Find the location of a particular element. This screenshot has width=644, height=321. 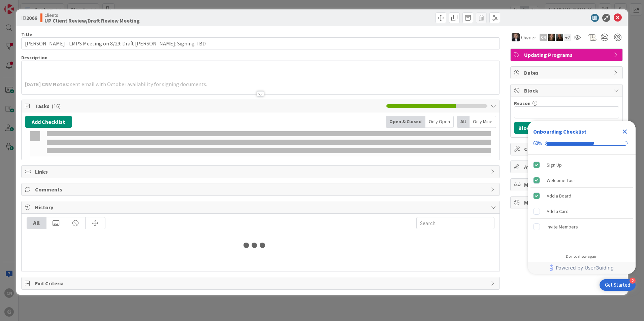

div: Close Checklist is located at coordinates (625, 132).